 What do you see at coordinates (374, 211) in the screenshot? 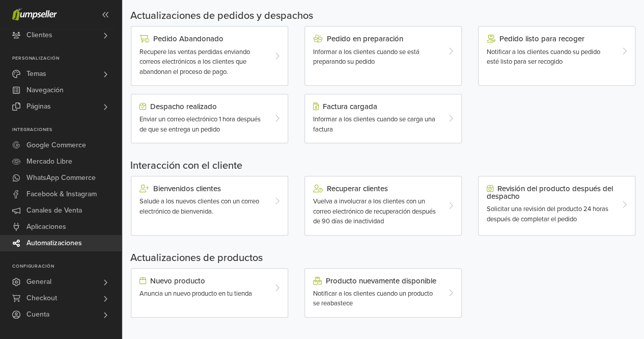
I see `span: Vuelva a involucrar a los clientes con un correo electrónico de recuperación después de 90 días d...` at bounding box center [374, 211].